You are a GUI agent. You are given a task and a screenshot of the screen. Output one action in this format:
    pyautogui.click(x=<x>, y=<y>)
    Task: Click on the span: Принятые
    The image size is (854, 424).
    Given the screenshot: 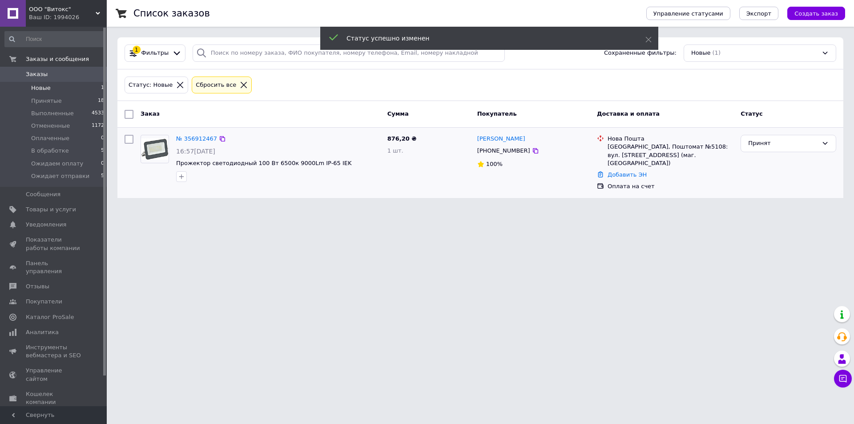 What is the action you would take?
    pyautogui.click(x=46, y=101)
    